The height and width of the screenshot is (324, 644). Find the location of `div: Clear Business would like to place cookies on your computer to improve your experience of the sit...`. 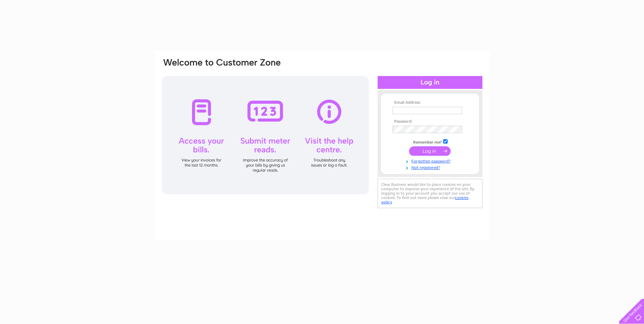

div: Clear Business would like to place cookies on your computer to improve your experience of the sit... is located at coordinates (430, 193).